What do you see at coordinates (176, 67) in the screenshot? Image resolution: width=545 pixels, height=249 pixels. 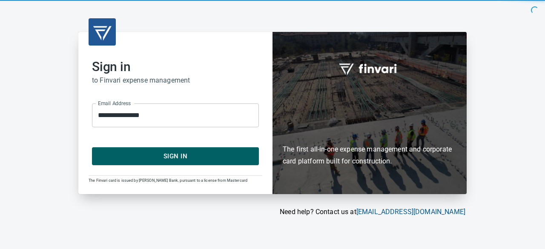 I see `h2: Sign in` at bounding box center [176, 67].